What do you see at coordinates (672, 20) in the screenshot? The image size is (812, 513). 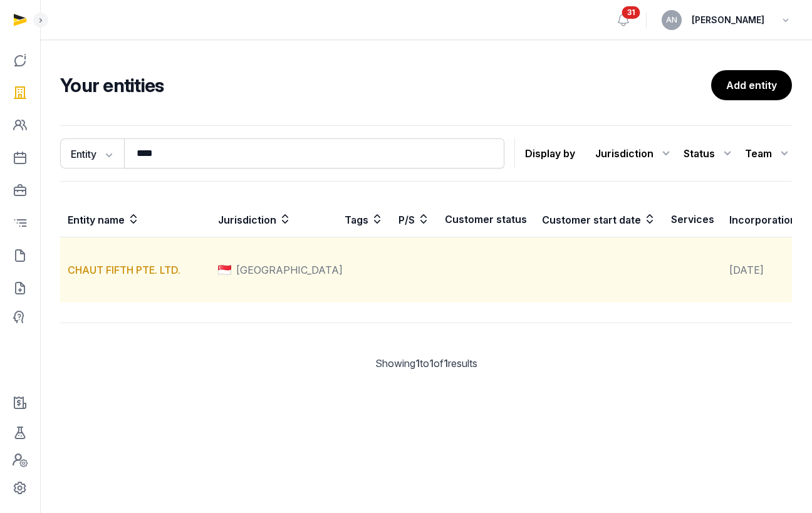 I see `button: AN` at bounding box center [672, 20].